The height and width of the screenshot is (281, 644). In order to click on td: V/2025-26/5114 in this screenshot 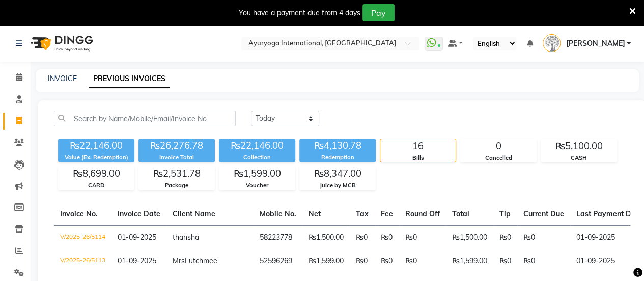, I will do `click(83, 237)`.